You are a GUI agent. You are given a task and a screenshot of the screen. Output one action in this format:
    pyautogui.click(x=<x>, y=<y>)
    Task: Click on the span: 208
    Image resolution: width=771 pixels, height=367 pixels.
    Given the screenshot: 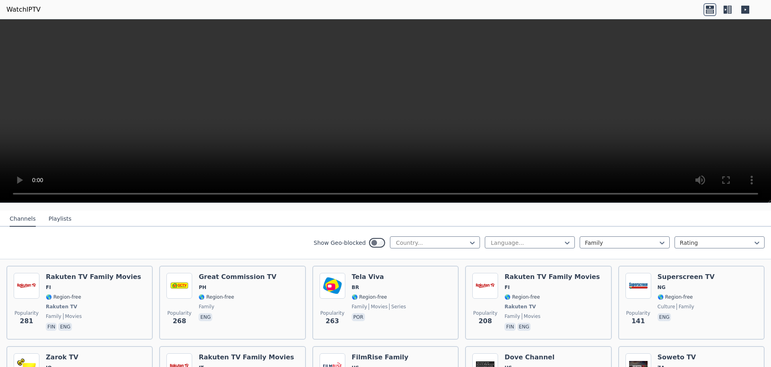 What is the action you would take?
    pyautogui.click(x=485, y=321)
    